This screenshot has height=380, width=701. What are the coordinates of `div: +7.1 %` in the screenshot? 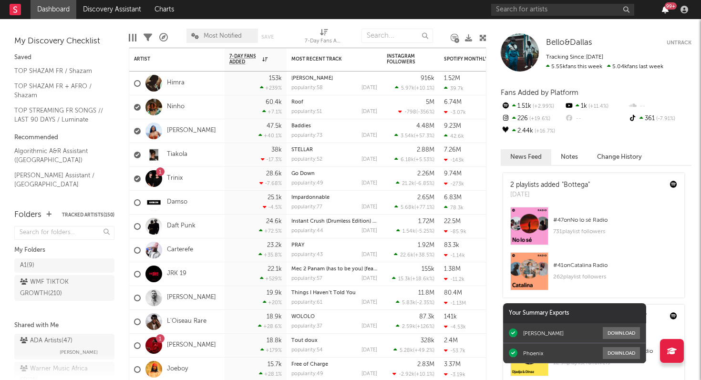 It's located at (272, 112).